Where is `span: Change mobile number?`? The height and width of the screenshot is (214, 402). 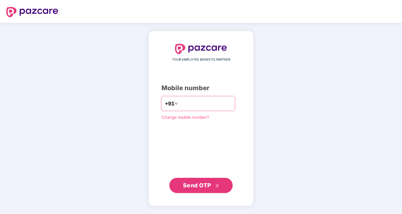 span: Change mobile number? is located at coordinates (185, 117).